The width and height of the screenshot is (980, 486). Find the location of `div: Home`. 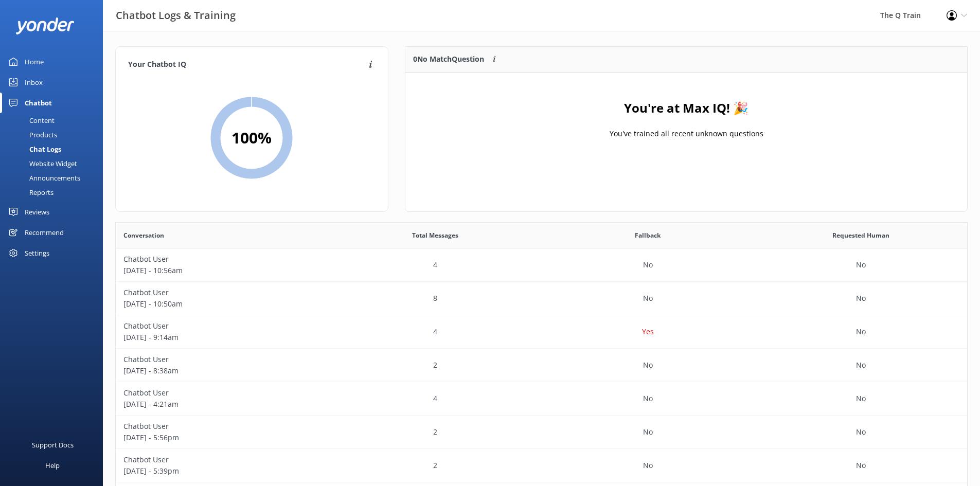

div: Home is located at coordinates (34, 62).